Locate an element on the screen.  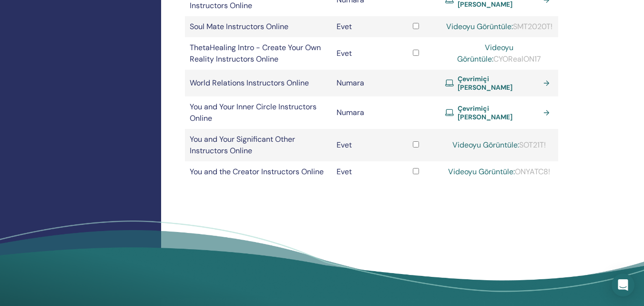
td: You and the Creator Instructors Online is located at coordinates (258, 172).